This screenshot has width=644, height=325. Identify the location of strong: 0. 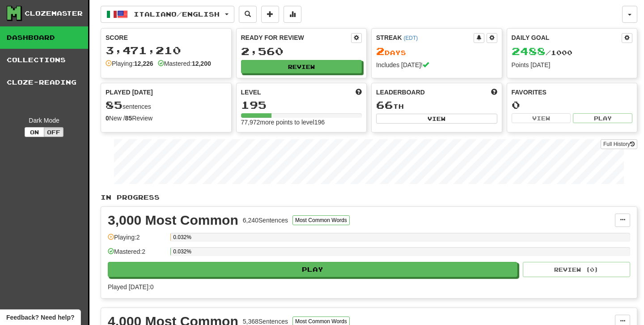
(108, 118).